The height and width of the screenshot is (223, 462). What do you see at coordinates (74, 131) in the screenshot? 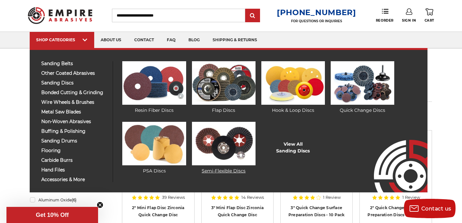
I see `span: buffing & polishing` at bounding box center [74, 131].